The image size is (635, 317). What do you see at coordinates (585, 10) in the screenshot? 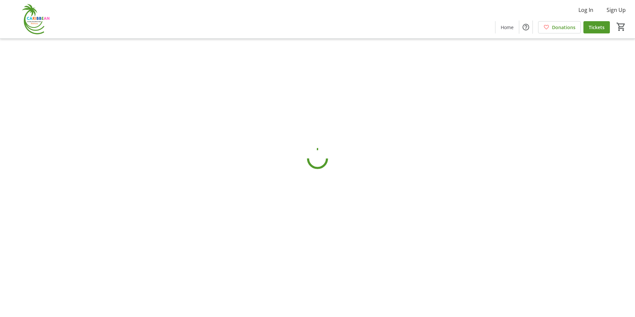
I see `span: Log In` at bounding box center [585, 10].